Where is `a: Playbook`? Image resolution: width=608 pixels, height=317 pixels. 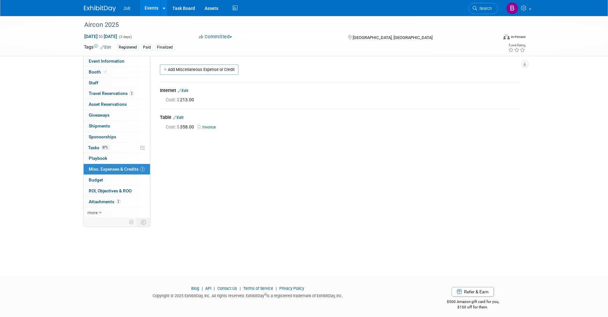
a: Playbook is located at coordinates (117, 158).